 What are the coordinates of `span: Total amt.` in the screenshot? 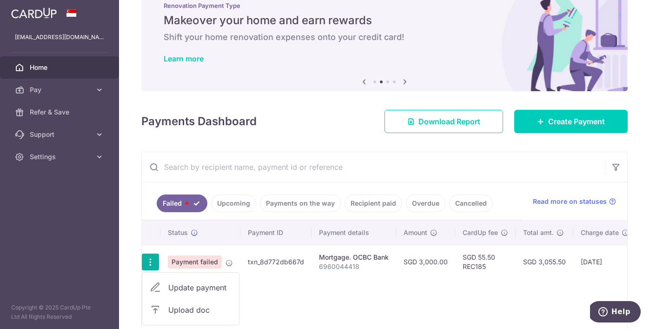 It's located at (538, 232).